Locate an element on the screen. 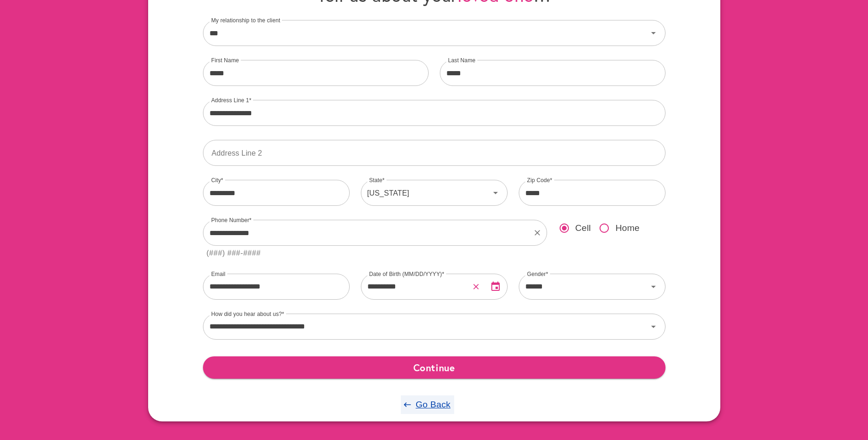  span: Home is located at coordinates (627, 228).